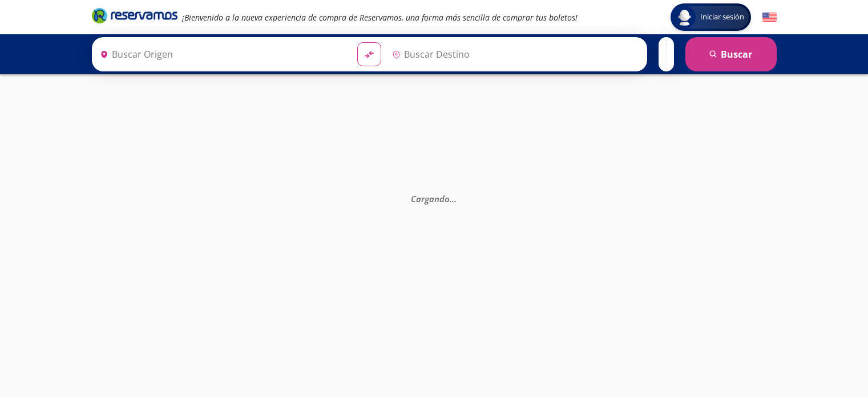  I want to click on input: Buscar Origen, so click(222, 54).